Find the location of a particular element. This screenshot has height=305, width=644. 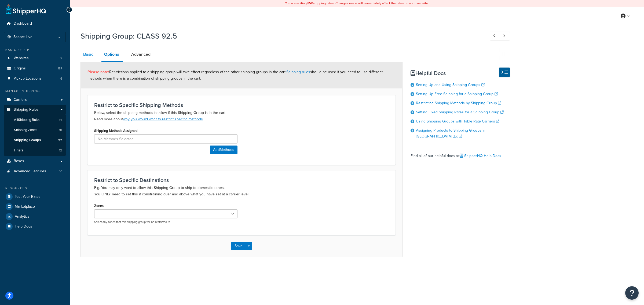

li: Origins is located at coordinates (35, 68).